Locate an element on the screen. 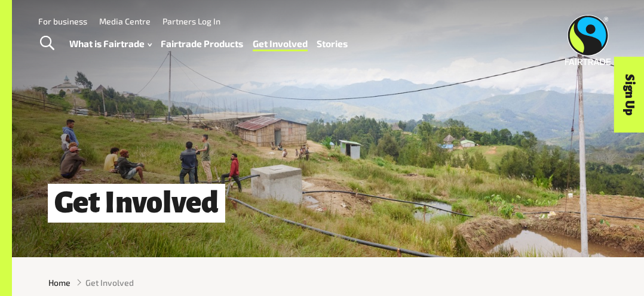  a: Toggle Search is located at coordinates (47, 43).